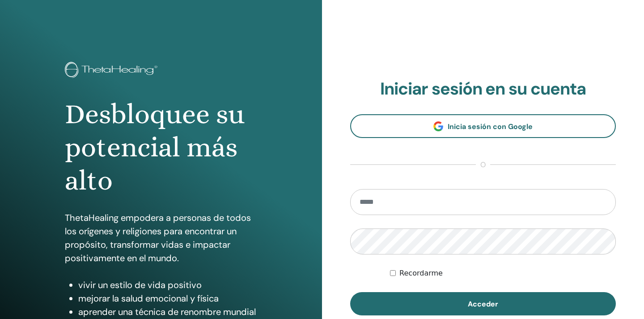  Describe the element at coordinates (483, 304) in the screenshot. I see `span: Acceder` at that location.